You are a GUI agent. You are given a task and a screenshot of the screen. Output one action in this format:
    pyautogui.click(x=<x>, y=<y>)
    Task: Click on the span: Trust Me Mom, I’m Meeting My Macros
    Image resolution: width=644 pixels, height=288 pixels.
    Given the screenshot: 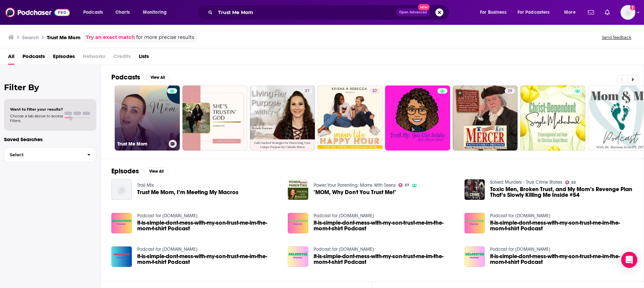 What is the action you would take?
    pyautogui.click(x=188, y=192)
    